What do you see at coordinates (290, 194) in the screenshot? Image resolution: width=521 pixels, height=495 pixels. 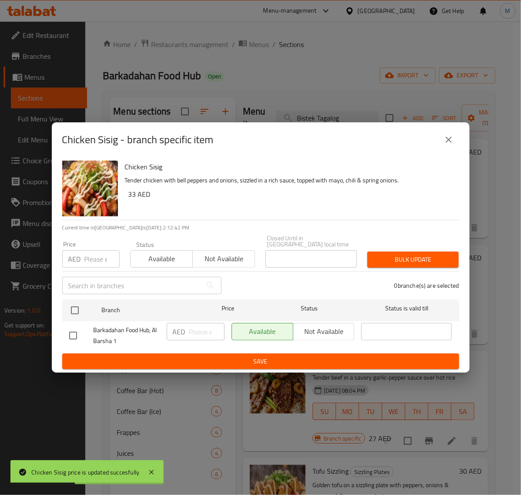 I see `h6: 33 AED` at bounding box center [290, 194].